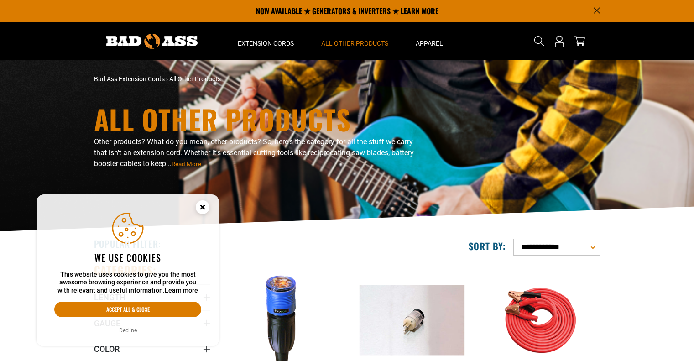 This screenshot has width=694, height=361. Describe the element at coordinates (429, 43) in the screenshot. I see `span: Apparel` at that location.